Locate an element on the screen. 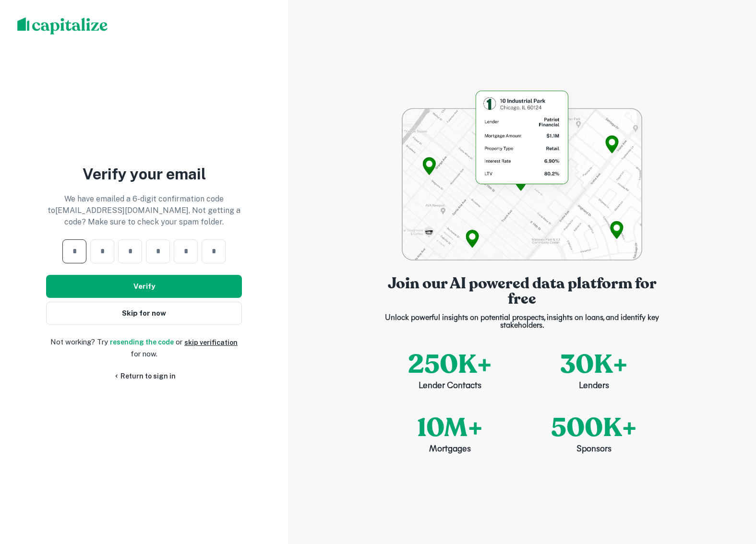 This screenshot has height=544, width=756. img: capitalize-logo.png is located at coordinates (62, 26).